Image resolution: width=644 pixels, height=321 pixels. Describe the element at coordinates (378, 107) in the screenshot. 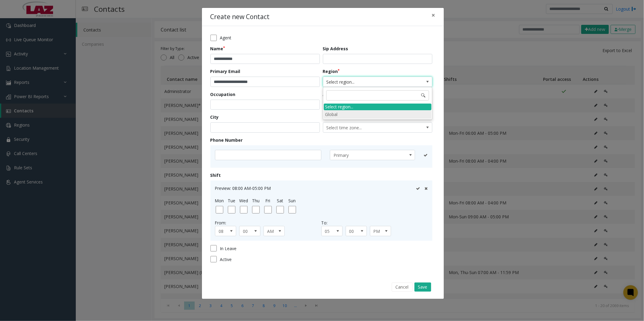

I see `div: Select region...` at that location.